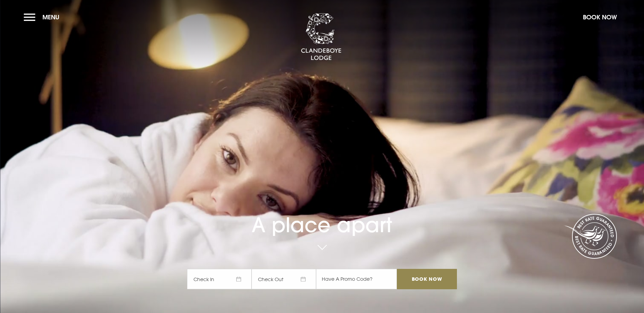  Describe the element at coordinates (284, 279) in the screenshot. I see `span: Check Out` at that location.